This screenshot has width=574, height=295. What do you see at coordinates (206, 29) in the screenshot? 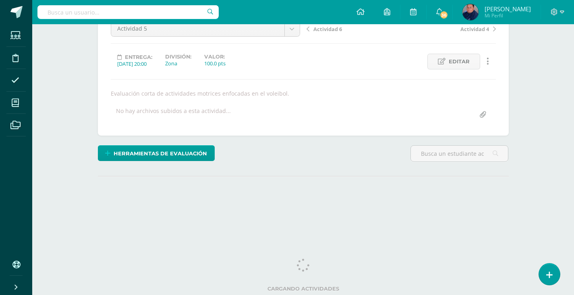
I see `a: Actividad 5` at bounding box center [206, 29].